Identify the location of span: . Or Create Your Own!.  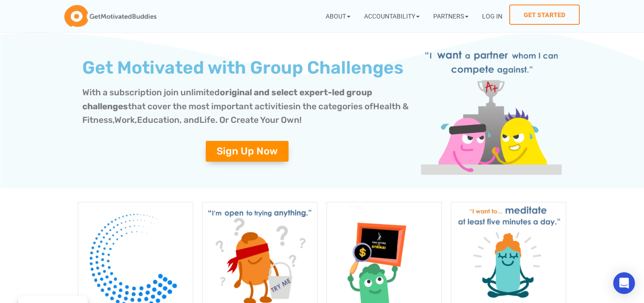
(258, 120).